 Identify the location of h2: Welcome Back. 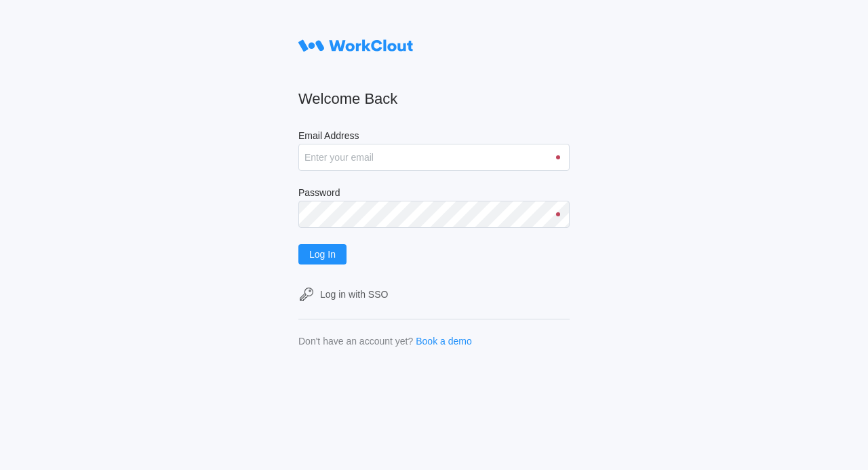
(434, 99).